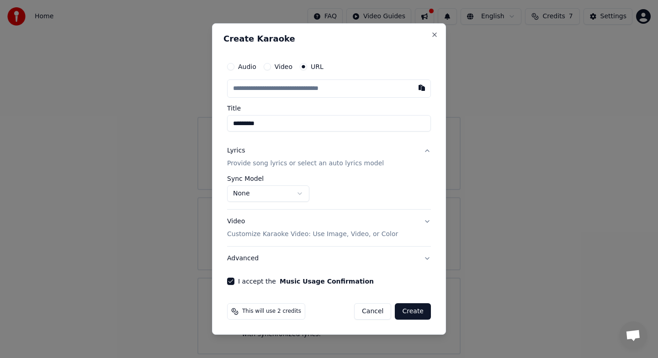  Describe the element at coordinates (327, 282) in the screenshot. I see `button: I accept the` at that location.